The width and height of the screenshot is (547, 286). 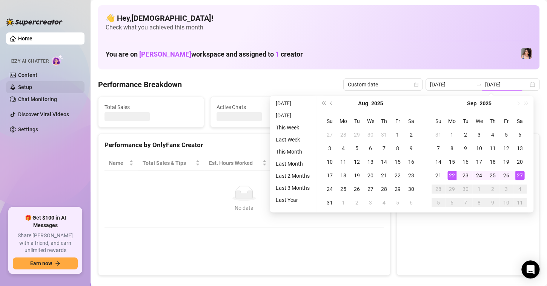 I want to click on a: Setup, so click(x=25, y=87).